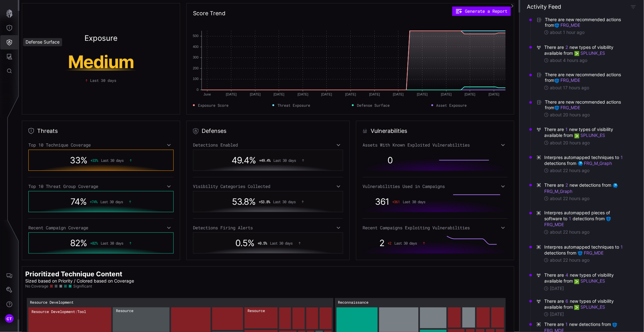 The width and height of the screenshot is (644, 332). Describe the element at coordinates (244, 160) in the screenshot. I see `span: 49.4 %` at that location.